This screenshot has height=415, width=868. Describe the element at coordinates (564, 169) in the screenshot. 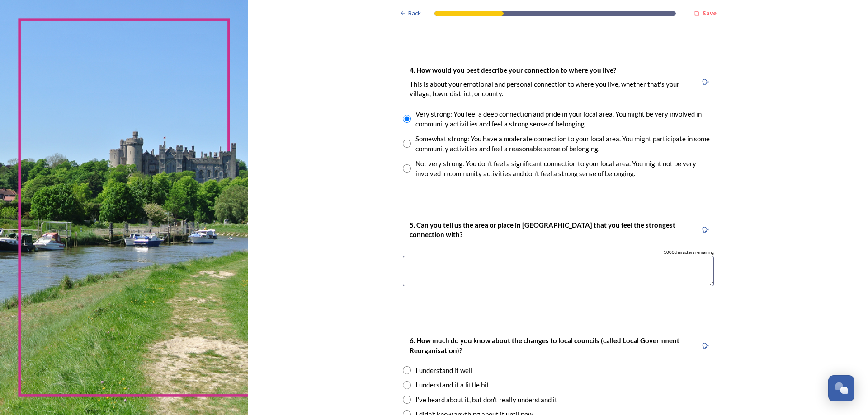

I see `div: Not very strong: You don't feel a significant connection to your local area. You might not be ver...` at that location.